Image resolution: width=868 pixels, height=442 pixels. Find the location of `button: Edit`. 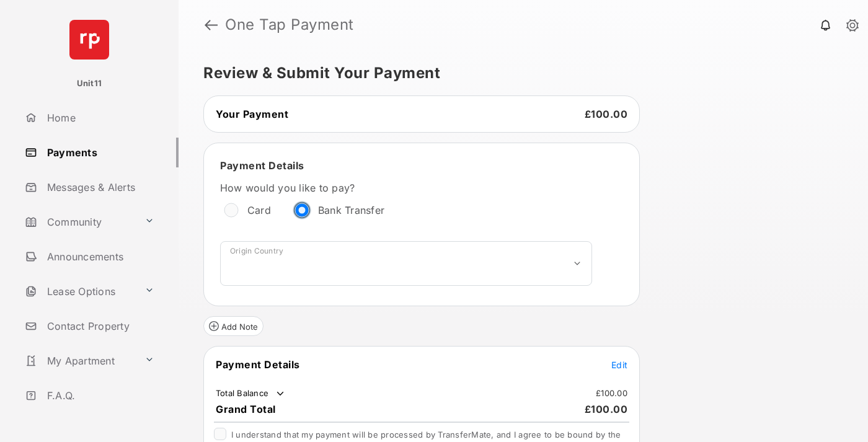

button: Edit is located at coordinates (619, 365).